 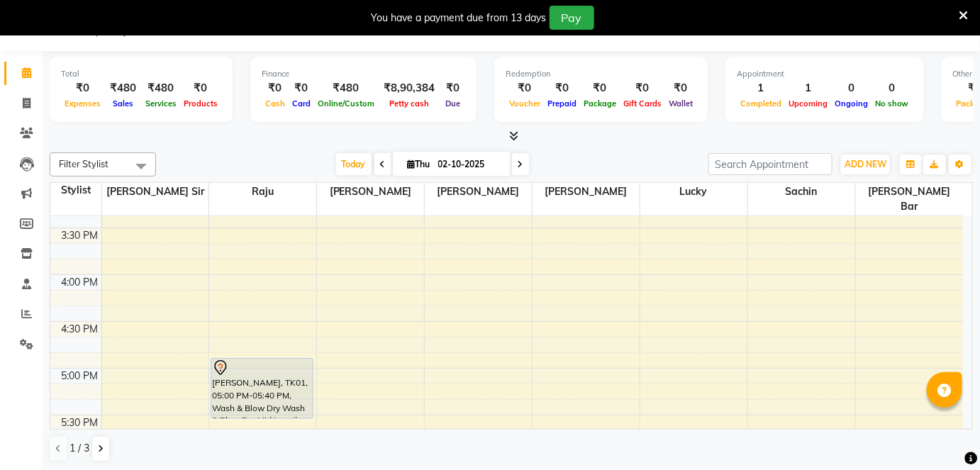 What do you see at coordinates (600, 74) in the screenshot?
I see `div: Redemption` at bounding box center [600, 74].